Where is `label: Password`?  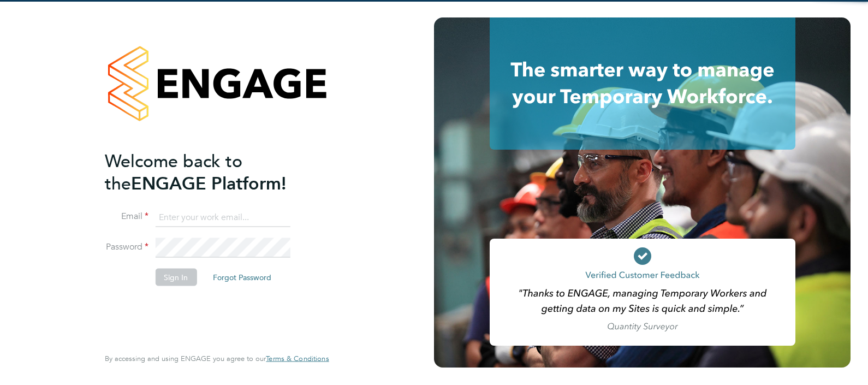 label: Password is located at coordinates (127, 246).